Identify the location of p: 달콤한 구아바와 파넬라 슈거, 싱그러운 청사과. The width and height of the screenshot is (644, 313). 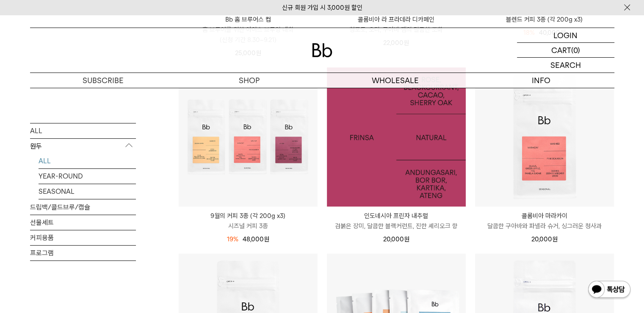
(544, 226).